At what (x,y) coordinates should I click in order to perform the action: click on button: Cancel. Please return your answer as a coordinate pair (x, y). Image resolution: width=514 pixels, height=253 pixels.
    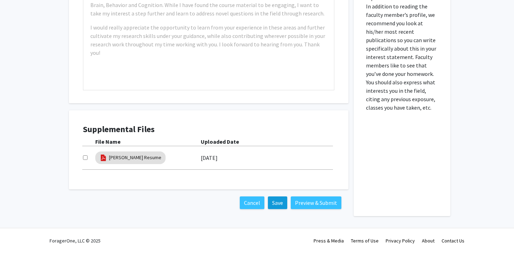
    Looking at the image, I should click on (252, 203).